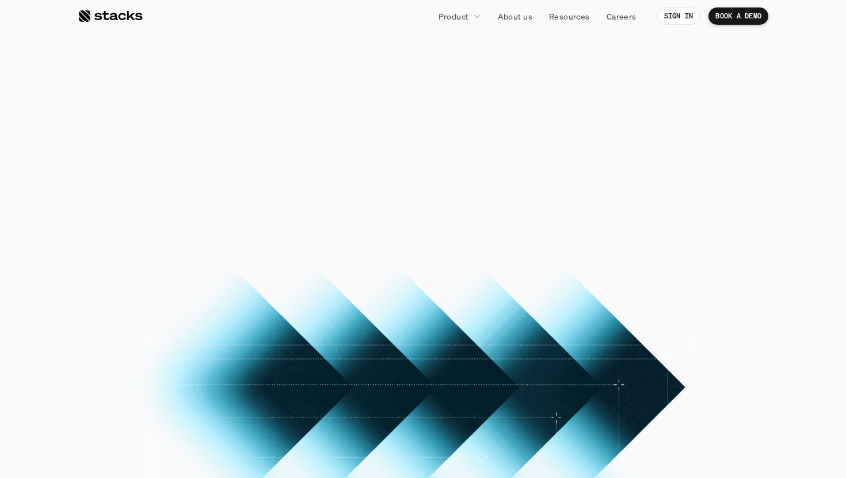  Describe the element at coordinates (453, 16) in the screenshot. I see `p: Product` at that location.